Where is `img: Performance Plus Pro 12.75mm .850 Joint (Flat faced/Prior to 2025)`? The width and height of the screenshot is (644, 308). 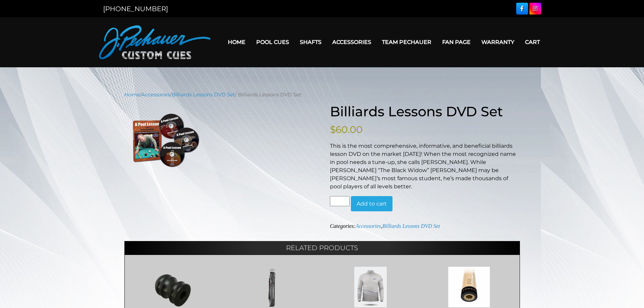 img: Performance Plus Pro 12.75mm .850 Joint (Flat faced/Prior to 2025) is located at coordinates (469, 287).